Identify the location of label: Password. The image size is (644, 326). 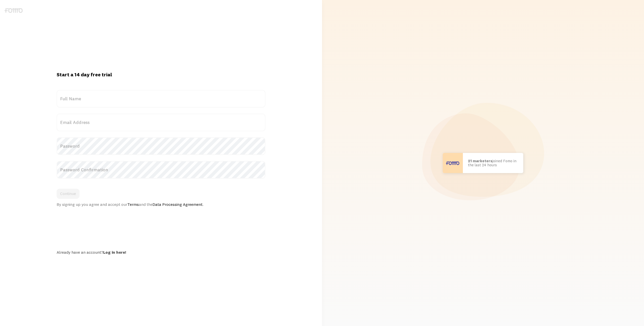
(161, 146).